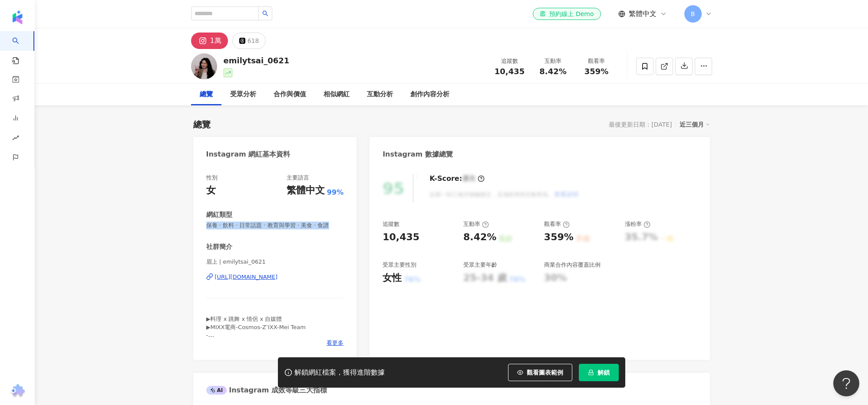 This screenshot has width=868, height=405. Describe the element at coordinates (216, 41) in the screenshot. I see `div: 1萬` at that location.